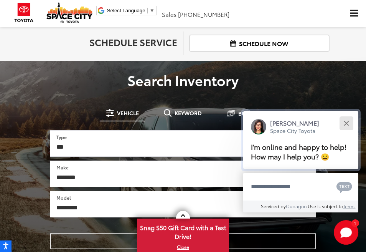 This screenshot has width=366, height=252. Describe the element at coordinates (131, 10) in the screenshot. I see `a: Select Language​` at that location.